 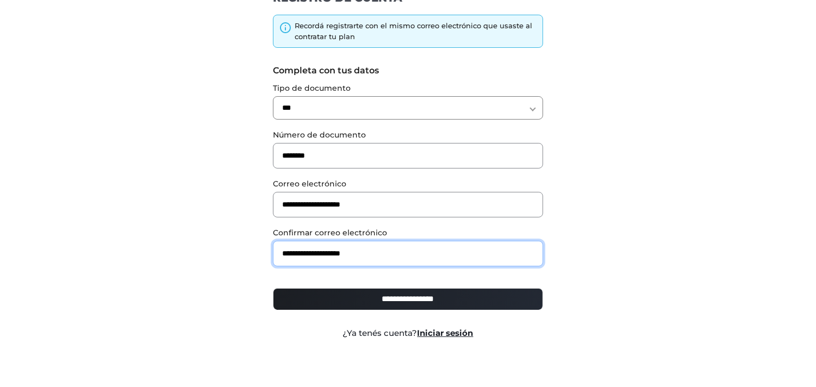 What do you see at coordinates (408, 184) in the screenshot?
I see `label: Correo electrónico` at bounding box center [408, 184].